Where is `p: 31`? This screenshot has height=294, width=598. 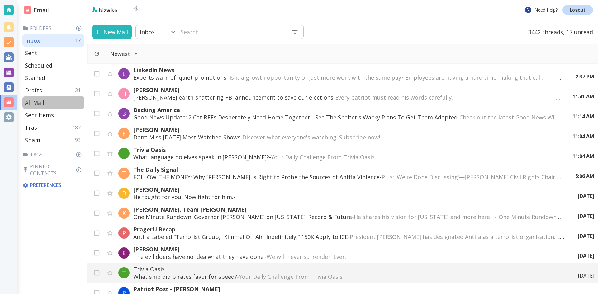 p: 31 is located at coordinates (79, 90).